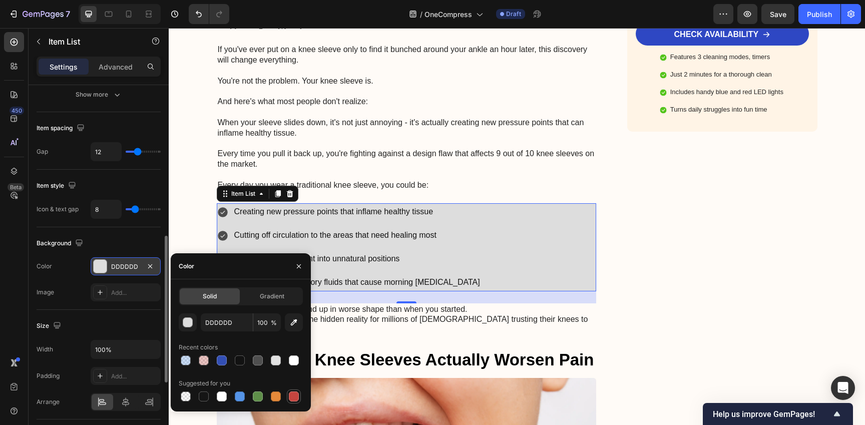  What do you see at coordinates (64, 67) in the screenshot?
I see `p: Settings` at bounding box center [64, 67].